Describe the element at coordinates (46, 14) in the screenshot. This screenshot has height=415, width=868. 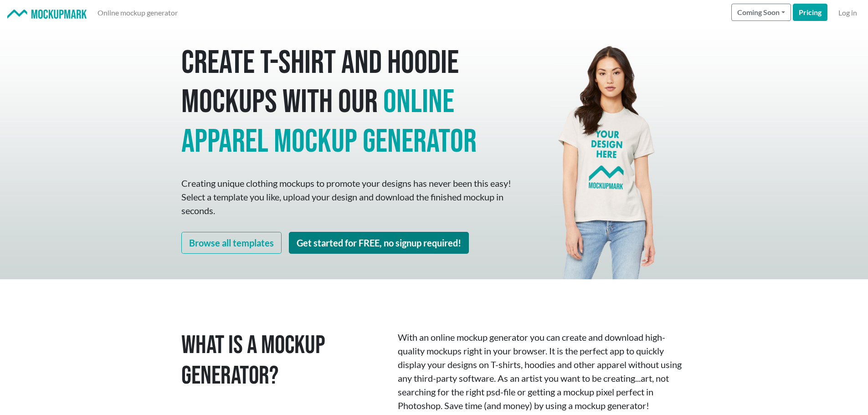
I see `img: Mockup Mark` at that location.